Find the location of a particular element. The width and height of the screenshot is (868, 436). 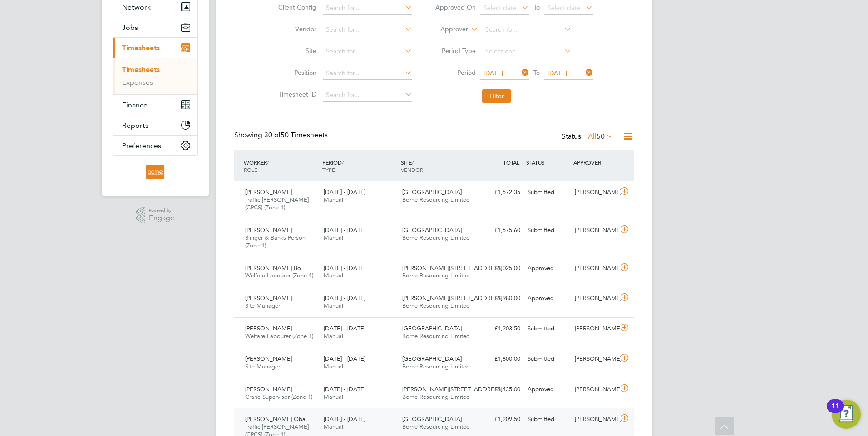

div: Status is located at coordinates (588, 137).